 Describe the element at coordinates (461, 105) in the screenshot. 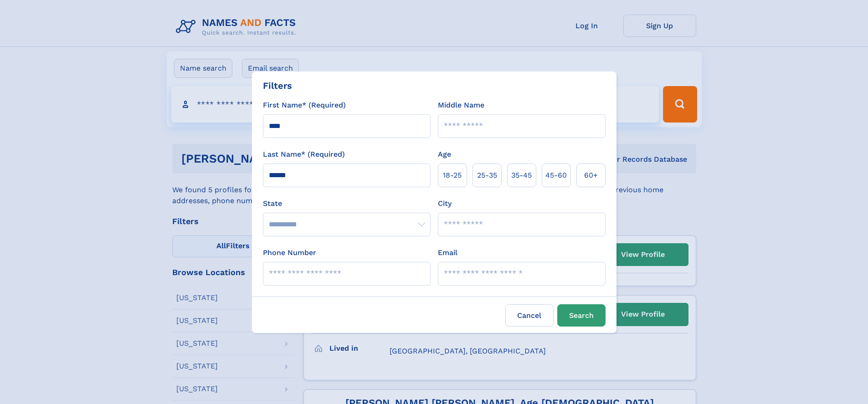

I see `label: Middle Name` at that location.